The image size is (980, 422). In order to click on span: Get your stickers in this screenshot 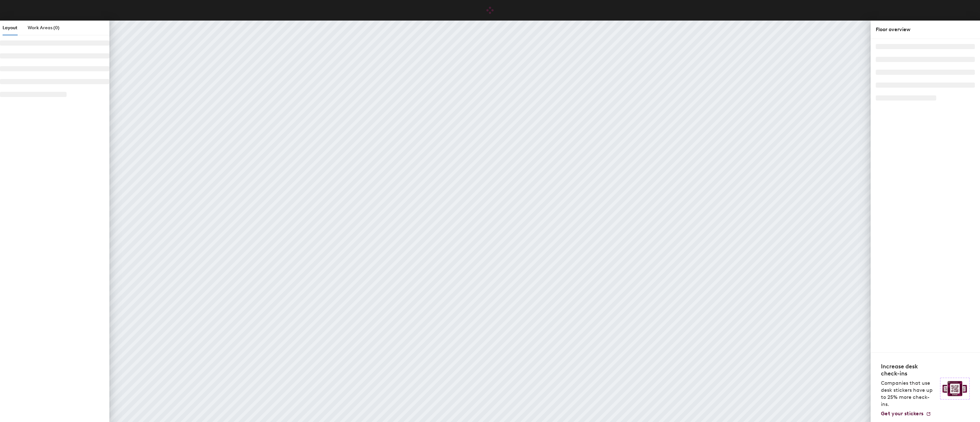, I will do `click(902, 413)`.